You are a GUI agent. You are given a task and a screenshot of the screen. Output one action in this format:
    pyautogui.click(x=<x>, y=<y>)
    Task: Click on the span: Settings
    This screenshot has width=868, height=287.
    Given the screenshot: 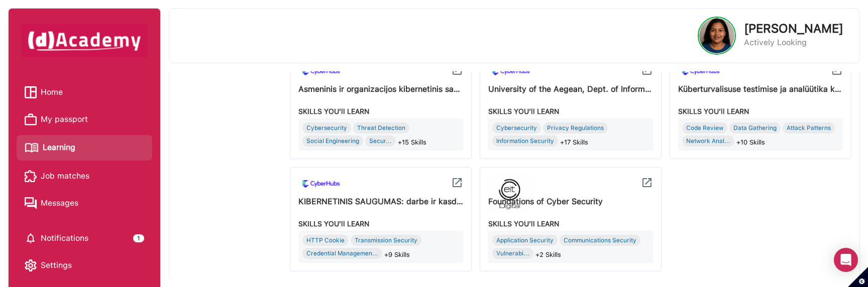 What is the action you would take?
    pyautogui.click(x=56, y=266)
    